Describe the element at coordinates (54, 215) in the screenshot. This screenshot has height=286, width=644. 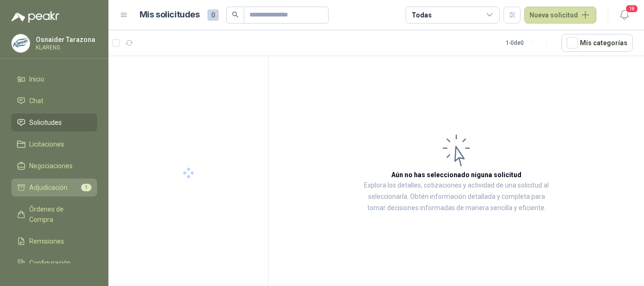
I see `a: Órdenes de Compra` at that location.